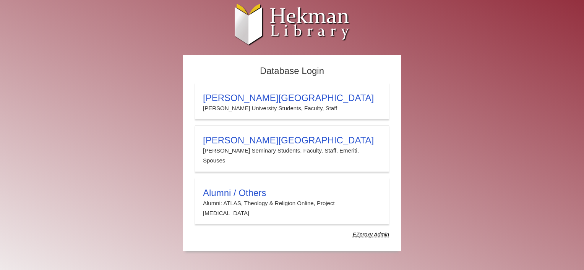  What do you see at coordinates (292, 193) in the screenshot?
I see `h3: Alumni / Others` at bounding box center [292, 193].